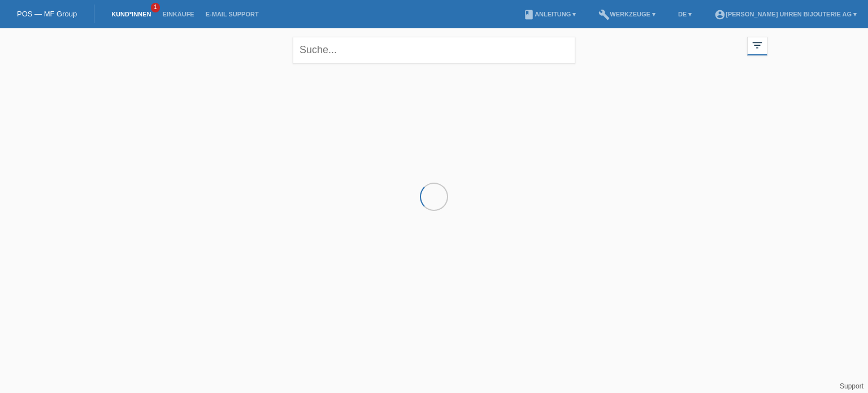 This screenshot has height=393, width=868. I want to click on input: Suche..., so click(434, 50).